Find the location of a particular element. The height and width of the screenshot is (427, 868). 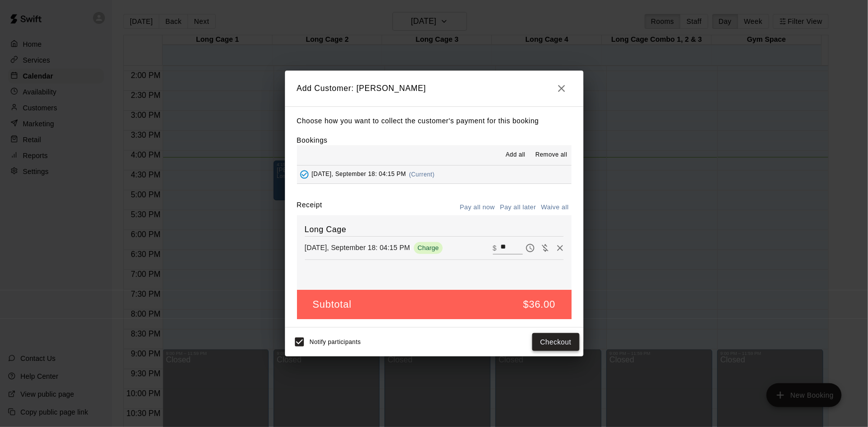

label: Bookings is located at coordinates (312, 140).